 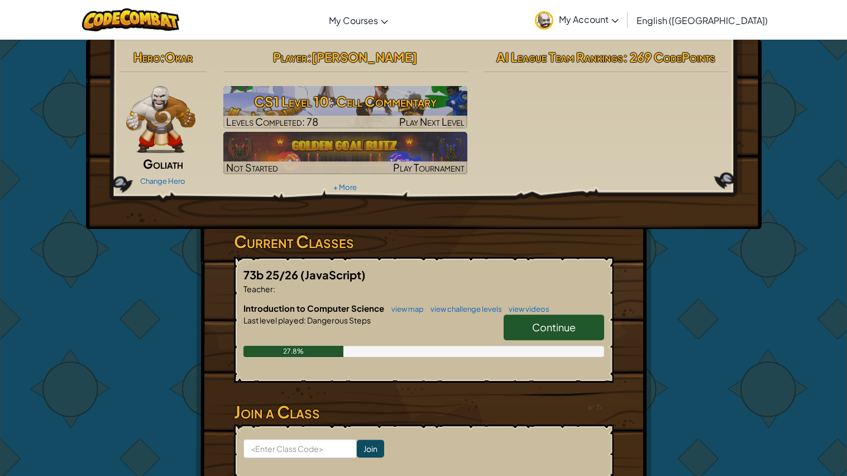 What do you see at coordinates (526, 309) in the screenshot?
I see `a: view videos` at bounding box center [526, 309].